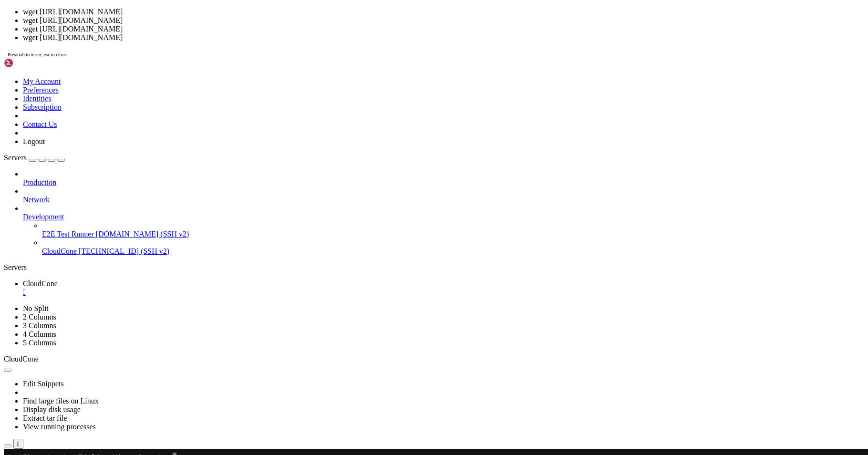 The image size is (868, 455). I want to click on a: Edit Snippets, so click(44, 383).